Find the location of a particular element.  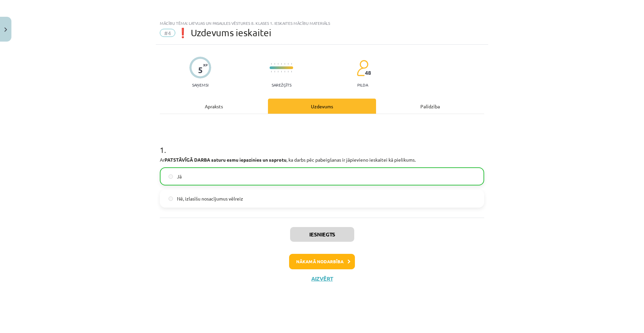

span: #4 is located at coordinates (168, 33).